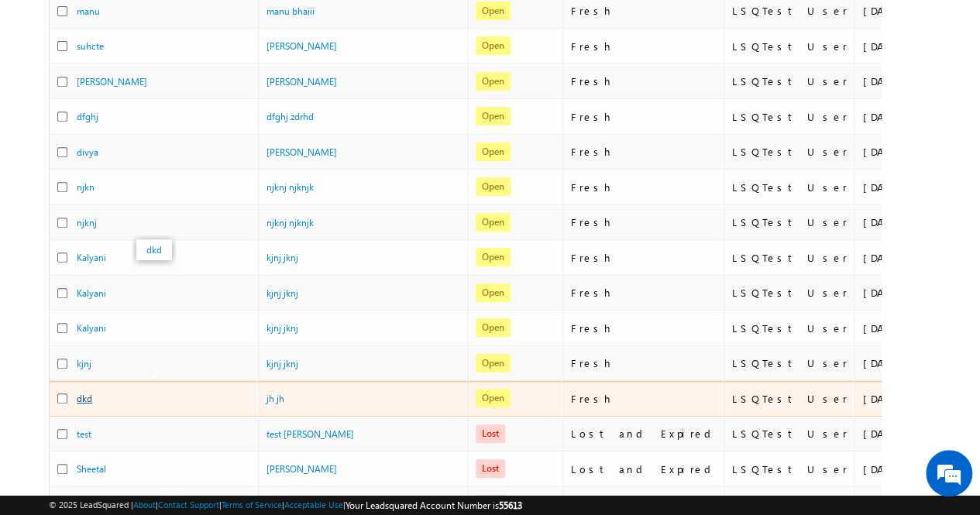 The image size is (980, 515). Describe the element at coordinates (170, 91) in the screenshot. I see `div: Chat with us now` at that location.